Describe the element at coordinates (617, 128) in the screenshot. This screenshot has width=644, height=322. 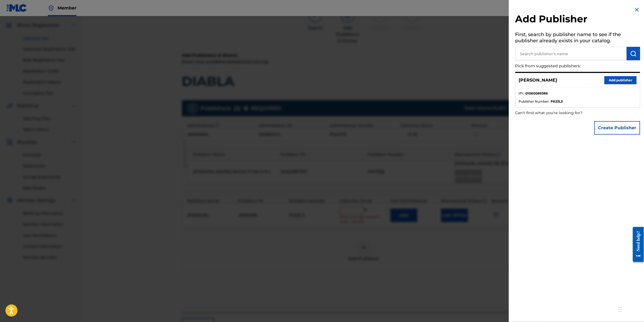
I see `button: Create Publisher` at that location.